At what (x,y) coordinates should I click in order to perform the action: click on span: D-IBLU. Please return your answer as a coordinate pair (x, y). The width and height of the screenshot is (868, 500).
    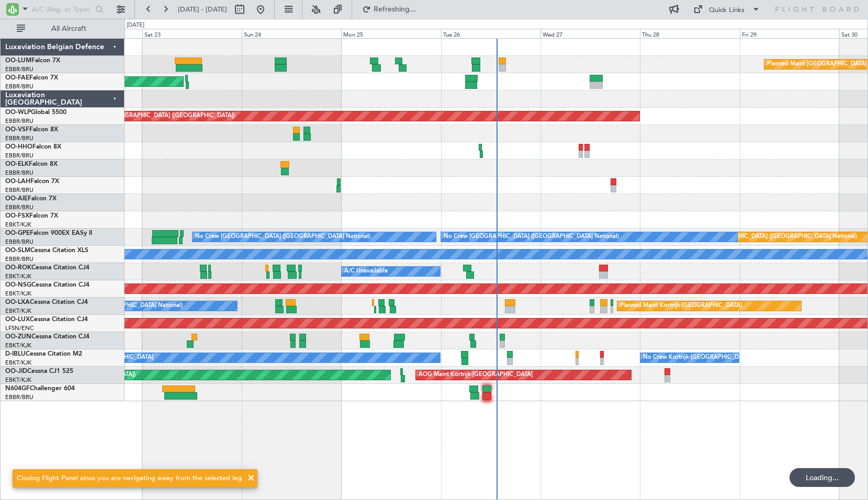
    Looking at the image, I should click on (15, 354).